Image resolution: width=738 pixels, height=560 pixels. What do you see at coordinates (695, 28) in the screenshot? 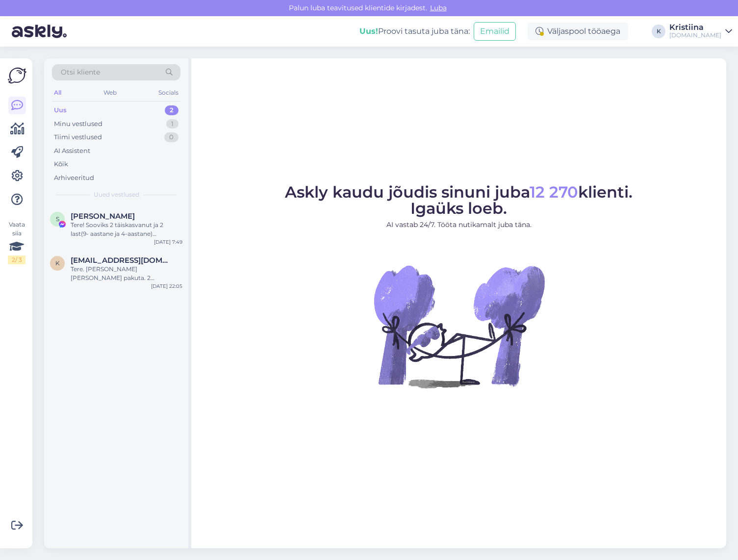
I see `div: Kristiina` at bounding box center [695, 28].